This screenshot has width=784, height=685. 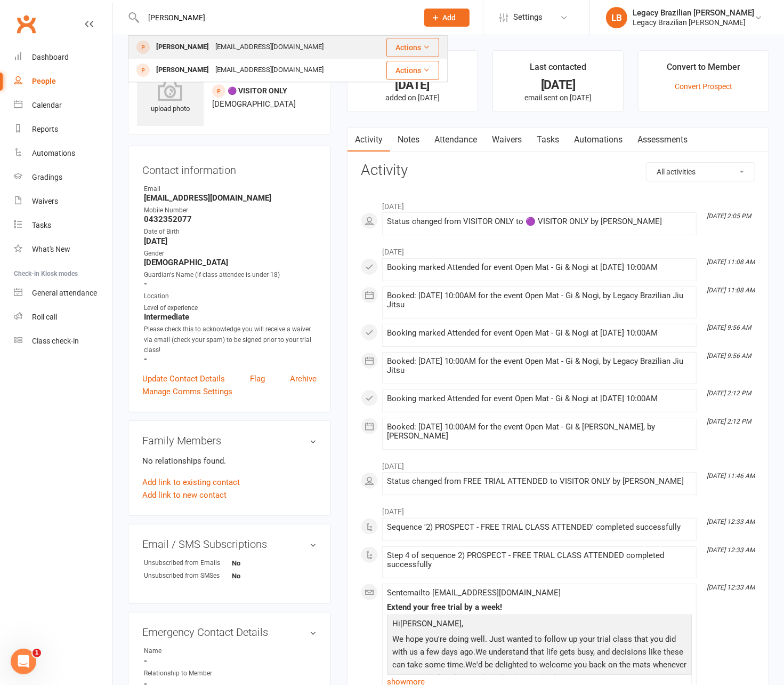 What do you see at coordinates (65, 293) in the screenshot?
I see `div: General attendance` at bounding box center [65, 293].